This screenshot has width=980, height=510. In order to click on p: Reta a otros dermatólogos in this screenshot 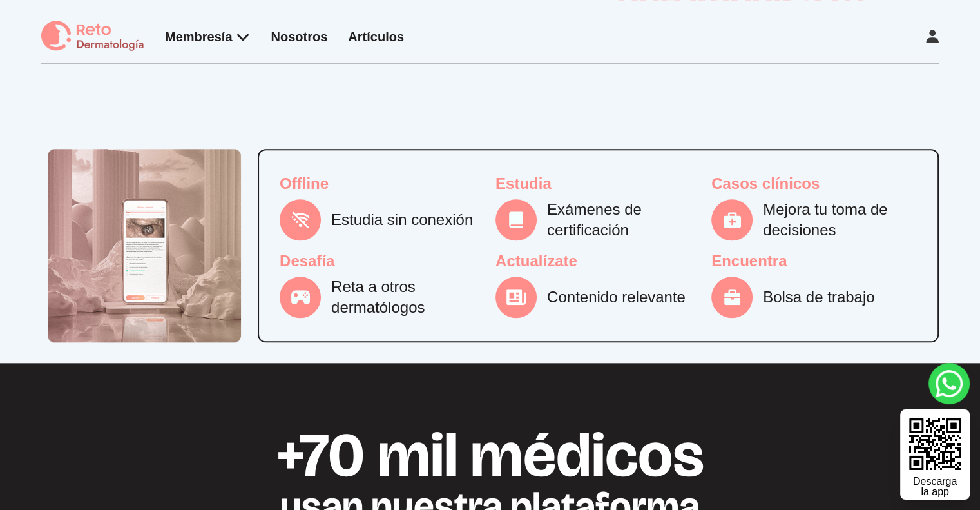, I will do `click(408, 297)`.